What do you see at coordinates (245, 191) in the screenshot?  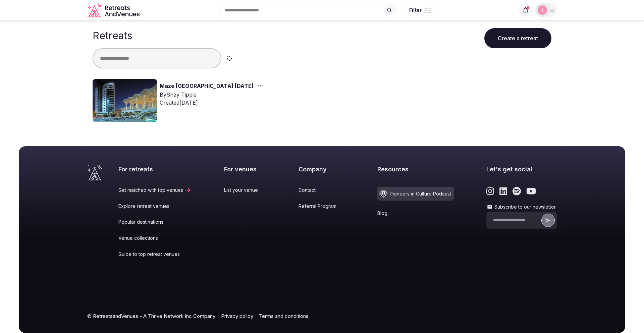 I see `a: List your venue` at bounding box center [245, 191].